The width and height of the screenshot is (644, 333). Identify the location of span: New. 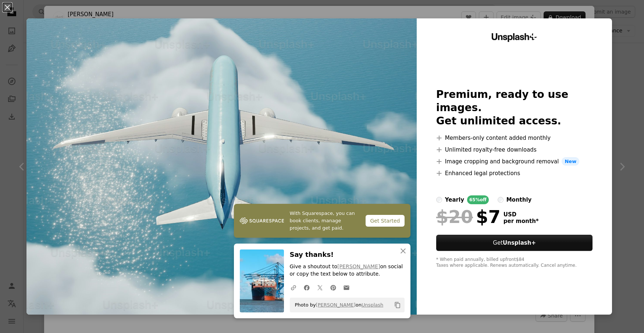
(570, 162).